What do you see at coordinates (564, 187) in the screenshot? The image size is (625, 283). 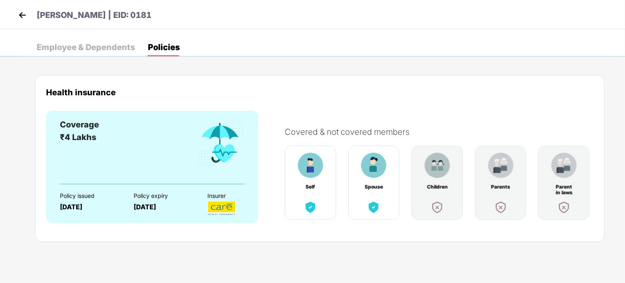 I see `div: Parent in laws` at bounding box center [564, 187].